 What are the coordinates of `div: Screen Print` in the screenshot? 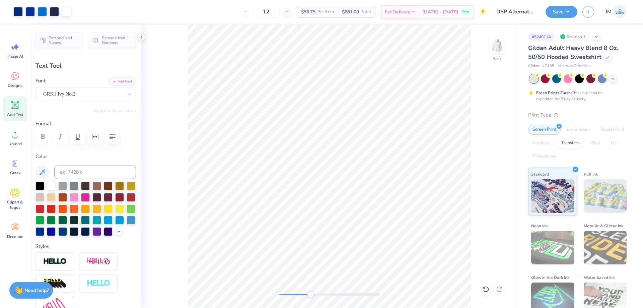 It's located at (544, 130).